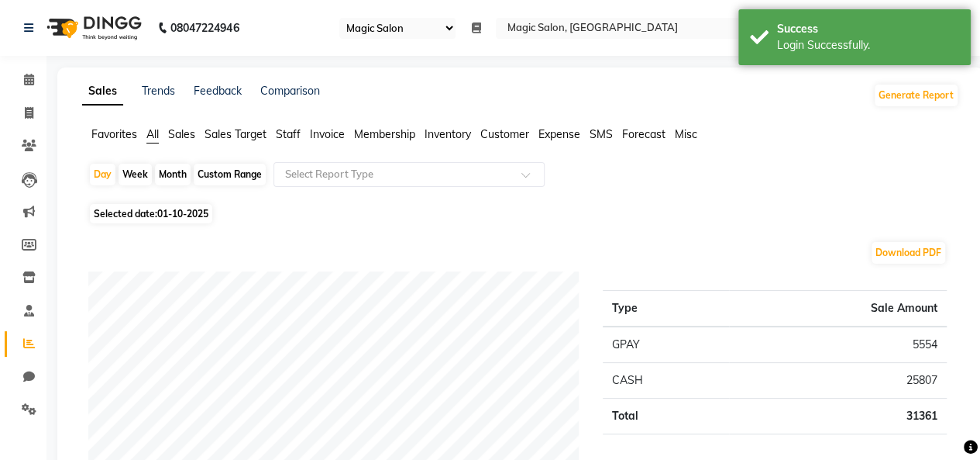  I want to click on span: Inventory, so click(448, 134).